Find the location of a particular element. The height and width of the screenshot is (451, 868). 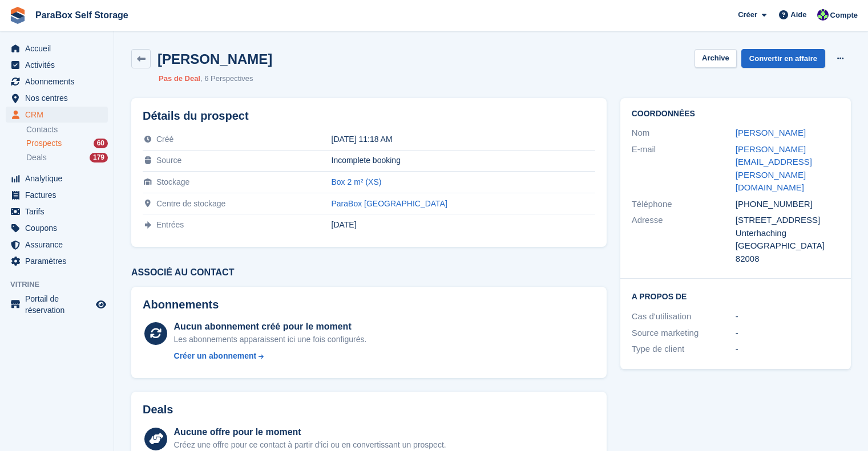

span: Assurance is located at coordinates (59, 245).